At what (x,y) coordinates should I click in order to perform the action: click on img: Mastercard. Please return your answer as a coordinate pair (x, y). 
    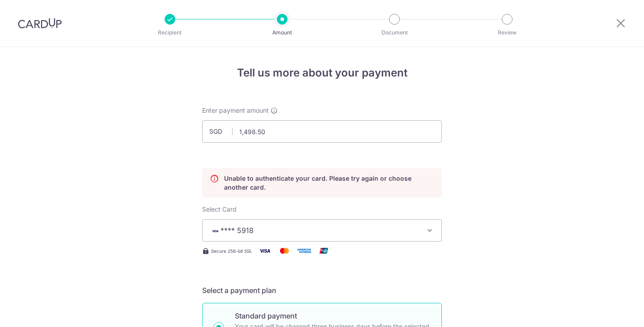
    Looking at the image, I should click on (285, 250).